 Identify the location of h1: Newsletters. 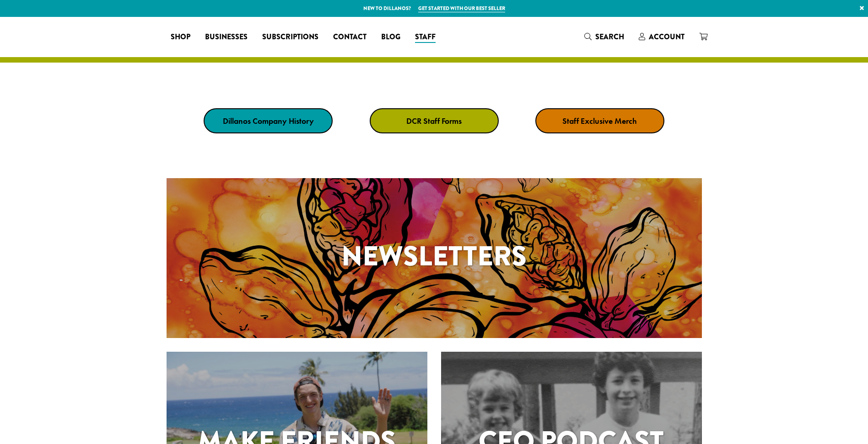
(434, 256).